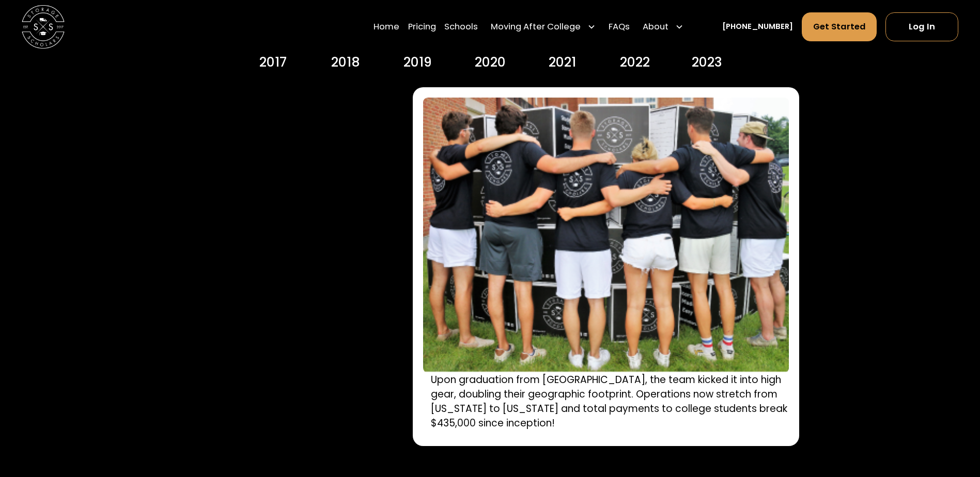 The height and width of the screenshot is (477, 980). What do you see at coordinates (619, 27) in the screenshot?
I see `a: FAQs` at bounding box center [619, 27].